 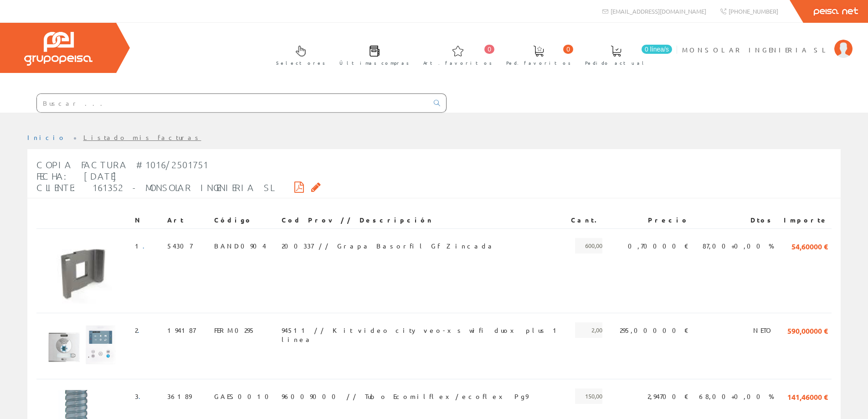 What do you see at coordinates (140, 330) in the screenshot?
I see `span: 2` at bounding box center [140, 330].